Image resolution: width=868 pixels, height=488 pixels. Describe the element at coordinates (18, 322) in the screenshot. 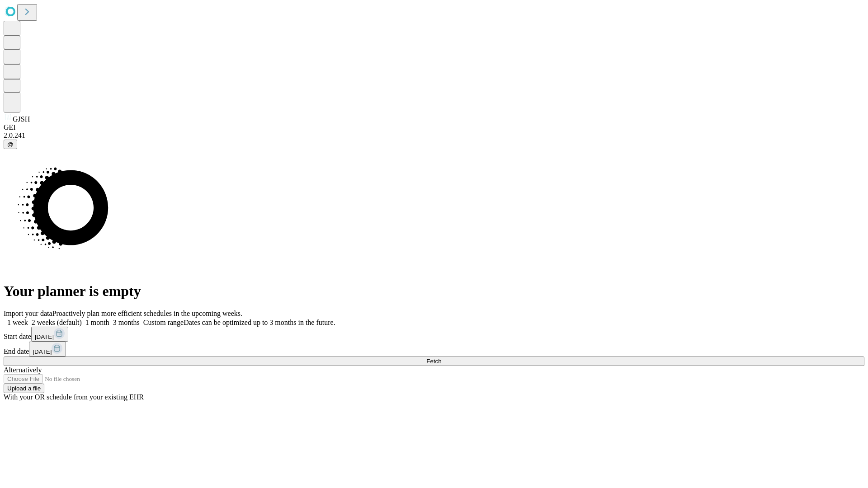

I see `span: 1 week` at that location.